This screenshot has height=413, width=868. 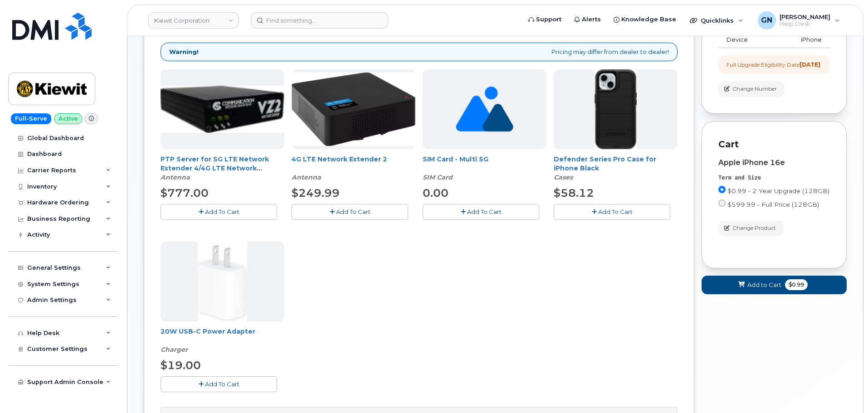 I want to click on span: Change Number, so click(x=754, y=89).